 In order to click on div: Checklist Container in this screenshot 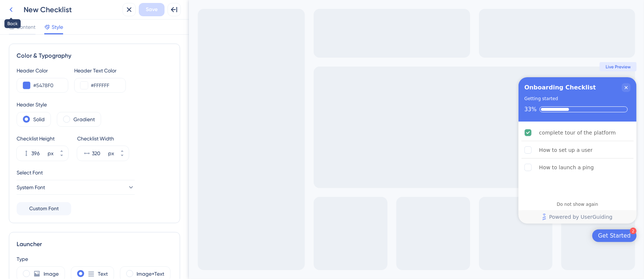, I will do `click(388, 150)`.